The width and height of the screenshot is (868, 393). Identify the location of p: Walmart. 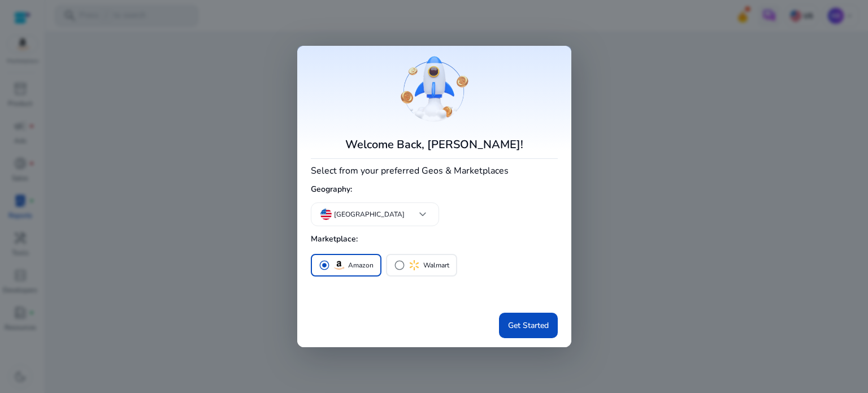
(436, 265).